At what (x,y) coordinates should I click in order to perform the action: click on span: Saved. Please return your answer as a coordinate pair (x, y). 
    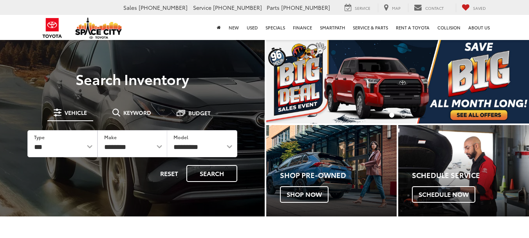
    Looking at the image, I should click on (480, 8).